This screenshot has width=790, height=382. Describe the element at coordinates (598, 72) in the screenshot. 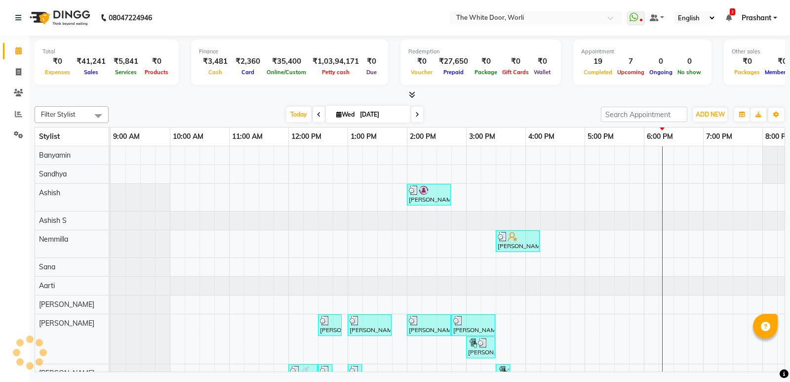

I see `span: Completed` at that location.